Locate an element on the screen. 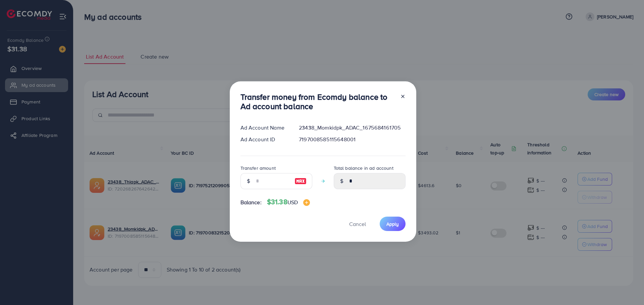 This screenshot has height=305, width=644. button: Apply is located at coordinates (393, 224).